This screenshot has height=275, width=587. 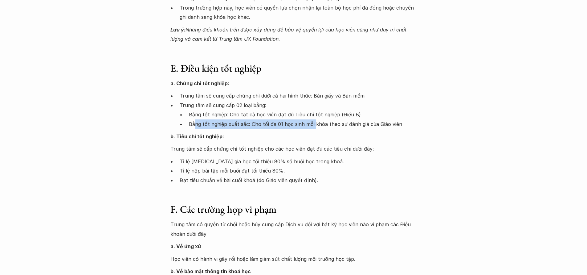 I want to click on p: Tỉ lệ nộp bài tập mỗi buổi đạt tối thiểu 80%., so click(x=299, y=171).